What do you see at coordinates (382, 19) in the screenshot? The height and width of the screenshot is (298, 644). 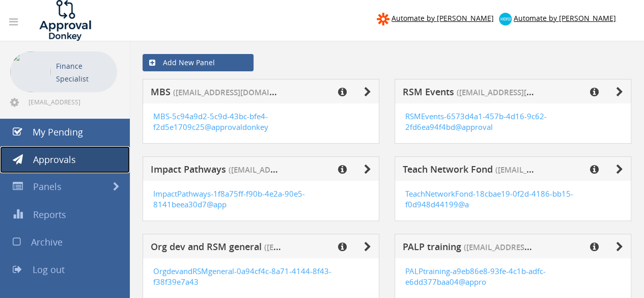 I see `img: zapier-logomark.png` at bounding box center [382, 19].